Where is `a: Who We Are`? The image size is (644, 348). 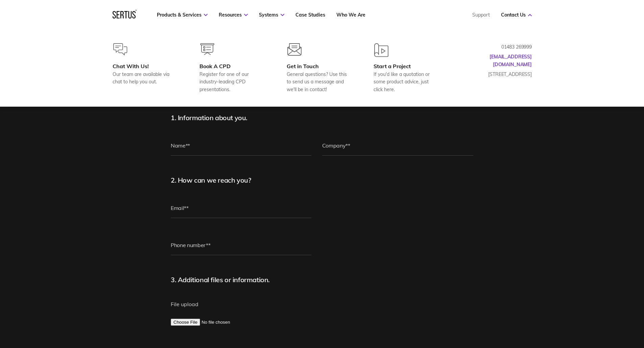 a: Who We Are is located at coordinates (351, 15).